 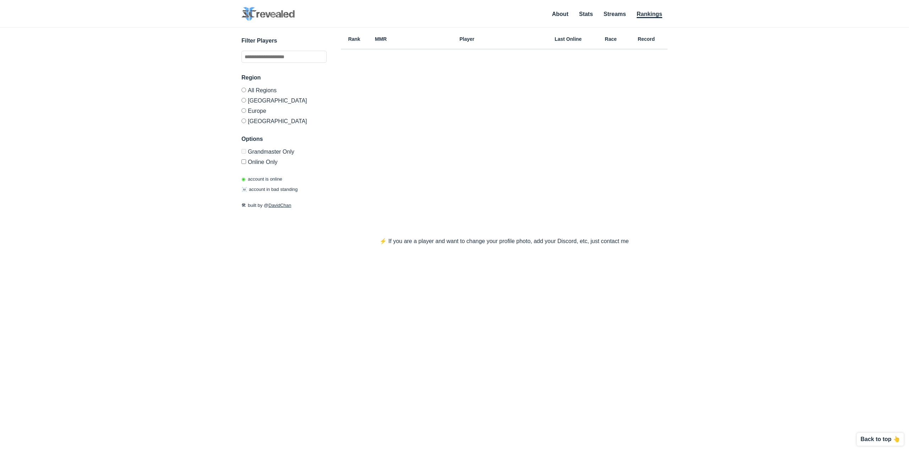 What do you see at coordinates (586, 14) in the screenshot?
I see `a: Stats` at bounding box center [586, 14].